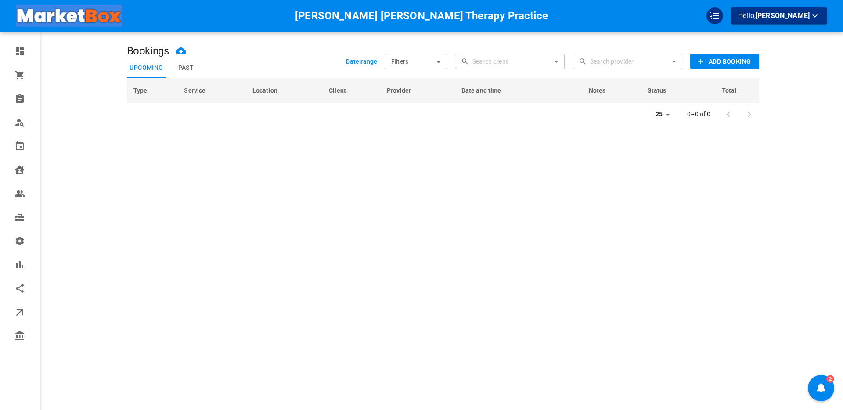  I want to click on b: Date range, so click(361, 61).